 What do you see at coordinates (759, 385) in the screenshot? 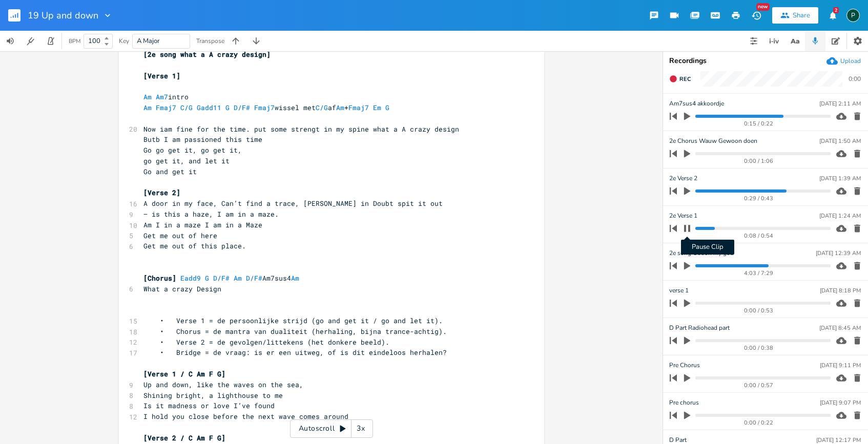
I see `div: 0:00 / 0:57` at bounding box center [759, 385].